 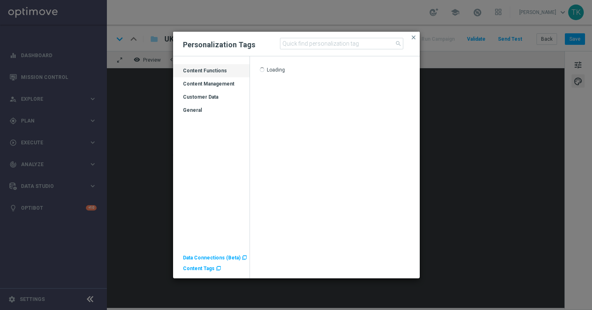 What do you see at coordinates (212, 258) in the screenshot?
I see `span: Data Connections (Beta)` at bounding box center [212, 258].